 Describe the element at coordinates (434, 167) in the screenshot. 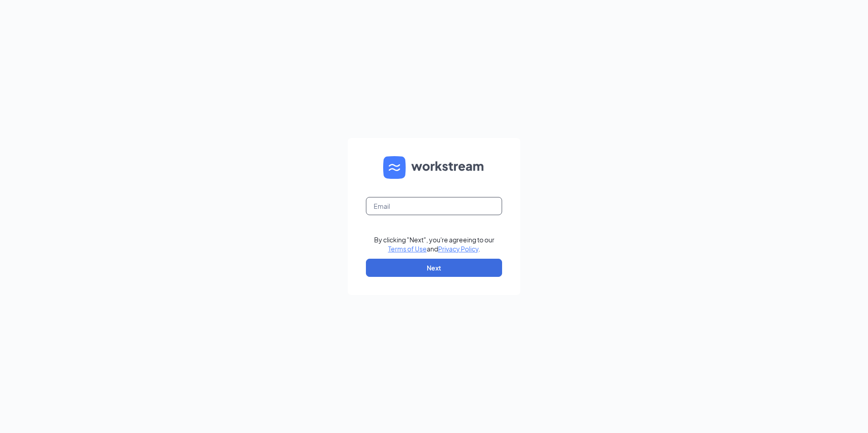

I see `img: WS logo and Workstream text` at that location.